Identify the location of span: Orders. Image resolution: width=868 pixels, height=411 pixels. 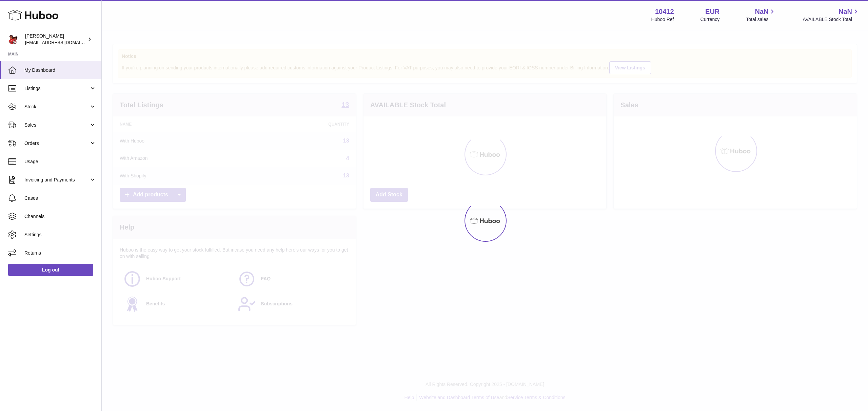
(57, 143).